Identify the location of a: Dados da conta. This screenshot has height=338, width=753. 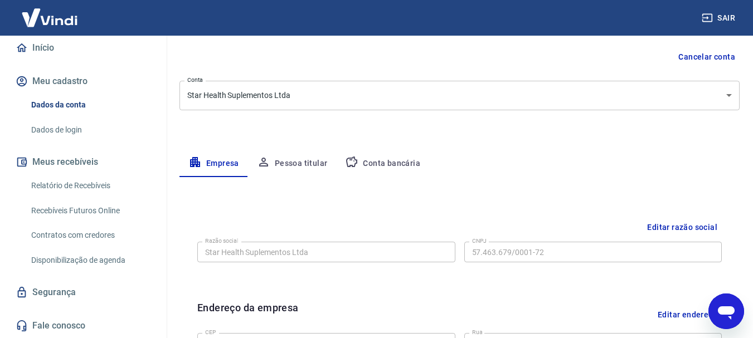
(90, 105).